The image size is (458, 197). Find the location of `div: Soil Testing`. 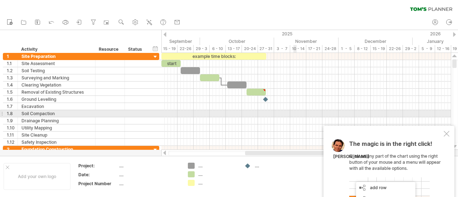

div: Soil Testing is located at coordinates (56, 70).